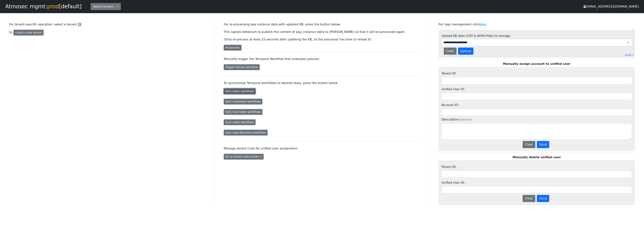 The image size is (644, 231). What do you see at coordinates (322, 24) in the screenshot?
I see `p: For re-processing app instance data with updated KB, press the button below.` at bounding box center [322, 24].